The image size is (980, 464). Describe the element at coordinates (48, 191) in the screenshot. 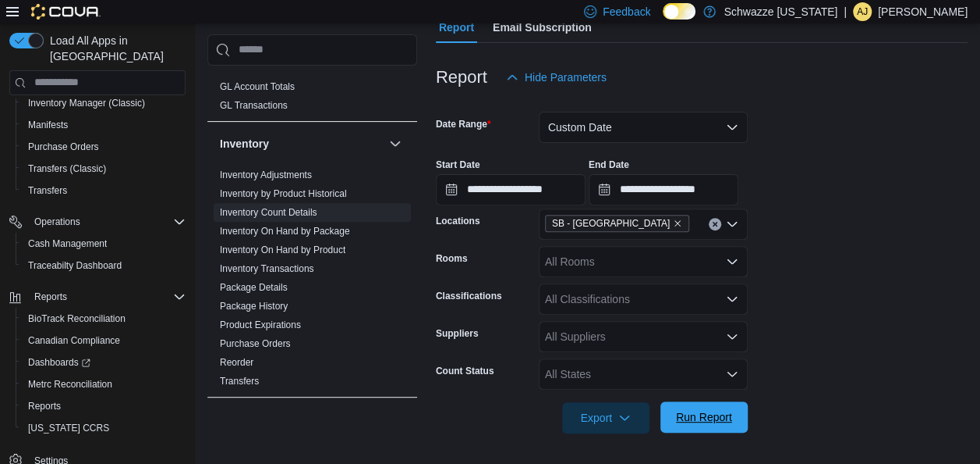

I see `a: Transfers` at that location.